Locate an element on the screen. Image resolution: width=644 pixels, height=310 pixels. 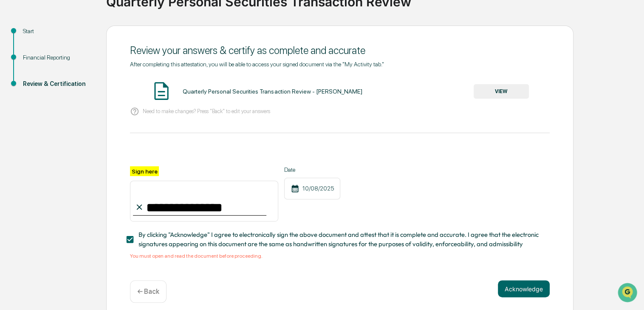
img: 1746055101610-c473b297-6a78-478c-a979-82029cc54cd1 is located at coordinates (16, 73).